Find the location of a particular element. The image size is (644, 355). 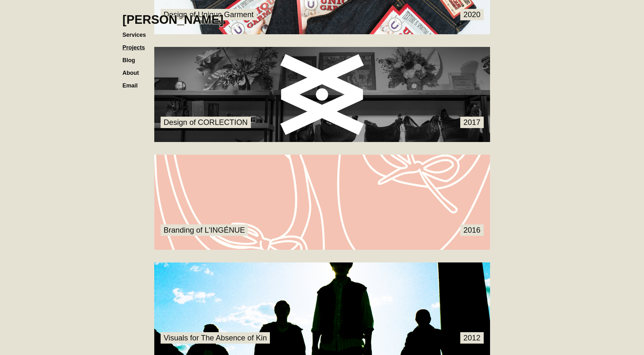

a: Services is located at coordinates (138, 32).